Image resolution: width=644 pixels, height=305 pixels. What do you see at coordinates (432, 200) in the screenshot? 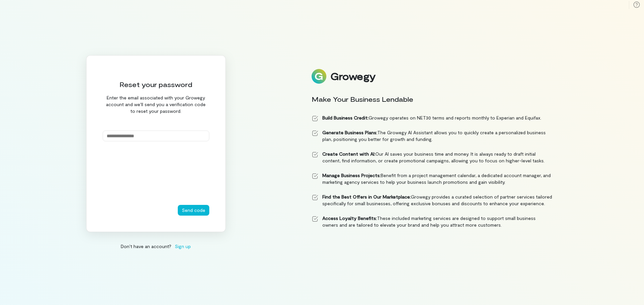
I see `li: Growegy provides a curated selection of partner services tailored specifically for small business...` at bounding box center [432, 200].